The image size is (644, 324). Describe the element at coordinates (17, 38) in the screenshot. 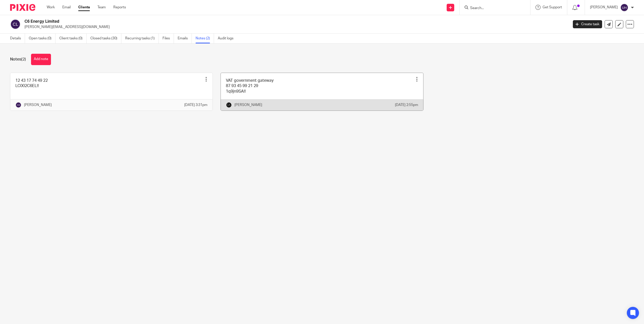

I see `a: Details` at that location.